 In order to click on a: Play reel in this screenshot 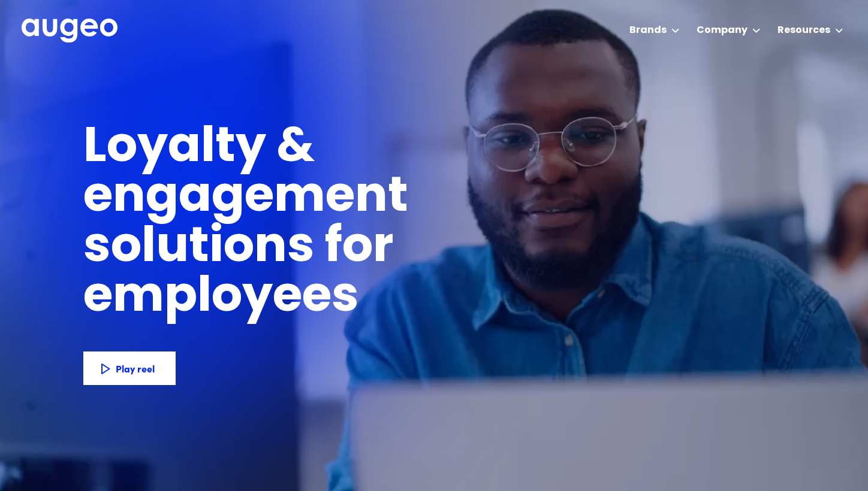, I will do `click(129, 369)`.